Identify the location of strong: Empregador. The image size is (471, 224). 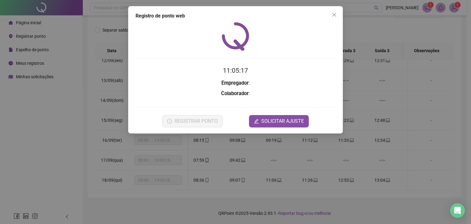
(235, 83).